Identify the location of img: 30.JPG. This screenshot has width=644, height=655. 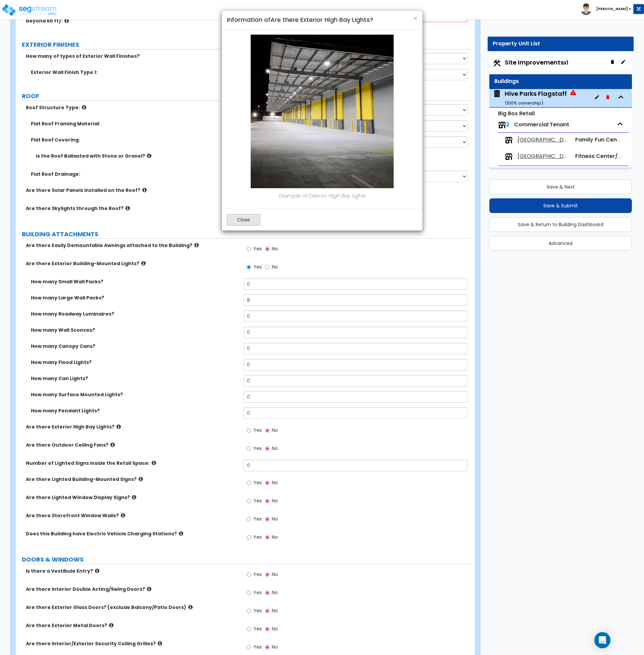
(323, 112).